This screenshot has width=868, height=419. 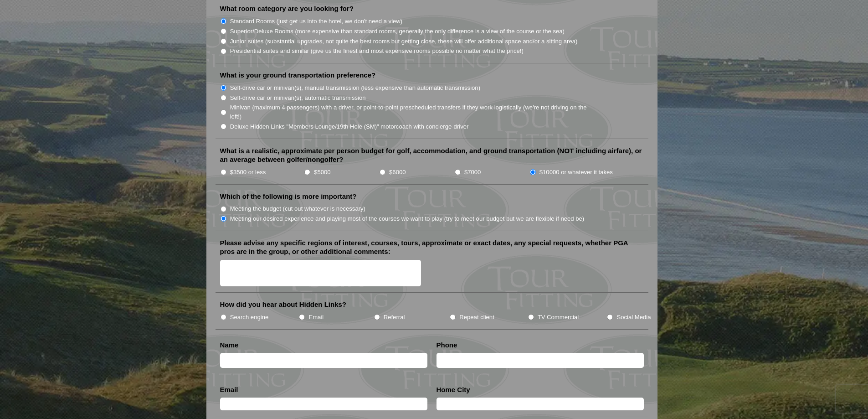 I want to click on label: Self-drive car or minivan(s), automatic transmission, so click(x=298, y=98).